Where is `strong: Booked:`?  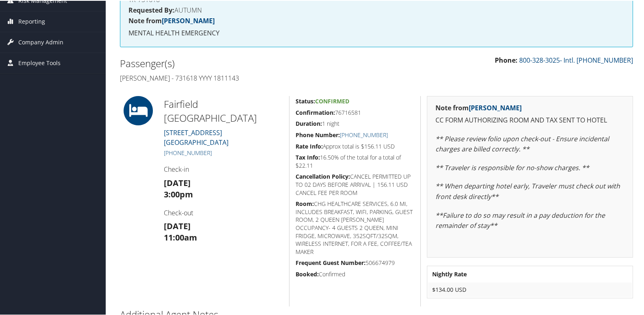
strong: Booked: is located at coordinates (307, 273).